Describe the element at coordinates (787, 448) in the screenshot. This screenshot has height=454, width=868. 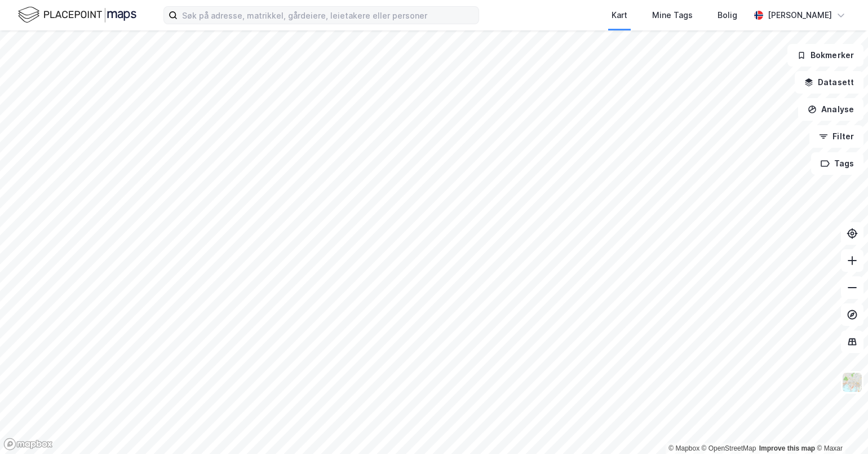
I see `a: Improve this map` at that location.